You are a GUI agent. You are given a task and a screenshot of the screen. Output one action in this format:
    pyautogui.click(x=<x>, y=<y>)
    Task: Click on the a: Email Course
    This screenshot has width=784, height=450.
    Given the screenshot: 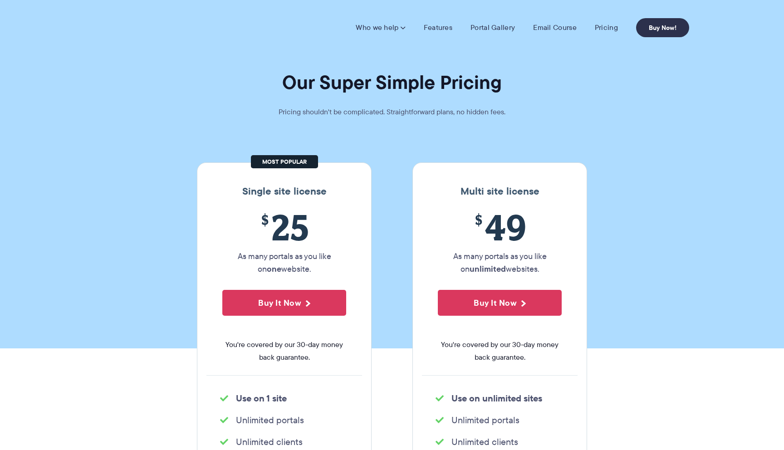 What is the action you would take?
    pyautogui.click(x=555, y=28)
    